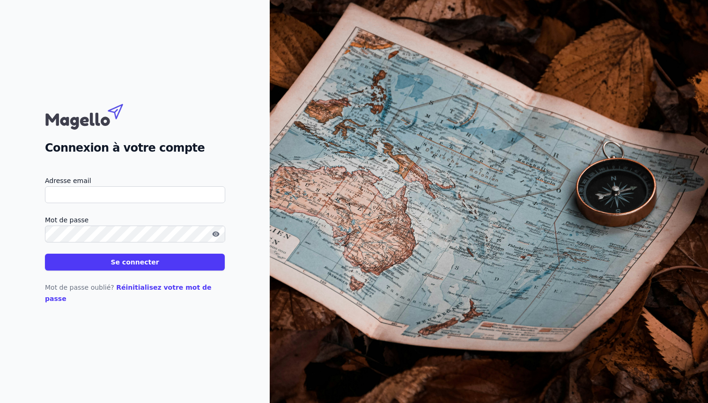 This screenshot has width=708, height=403. I want to click on label: Mot de passe, so click(135, 220).